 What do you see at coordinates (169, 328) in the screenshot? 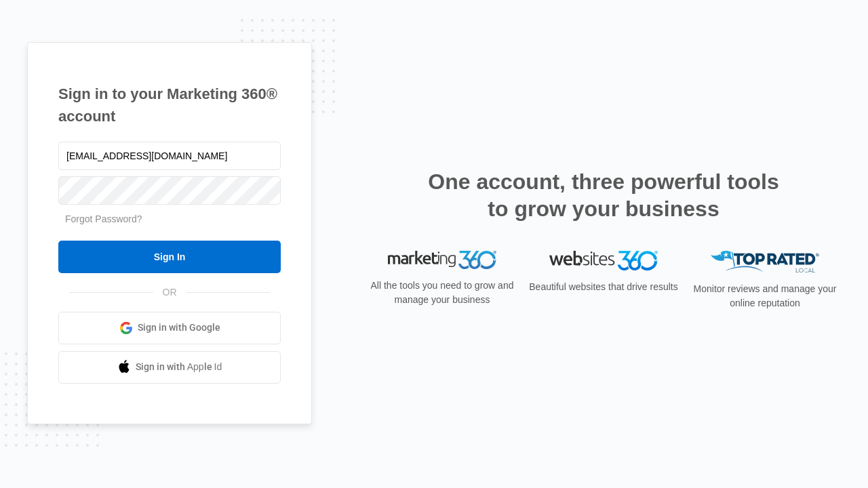
I see `a: Sign in with Google` at bounding box center [169, 328].